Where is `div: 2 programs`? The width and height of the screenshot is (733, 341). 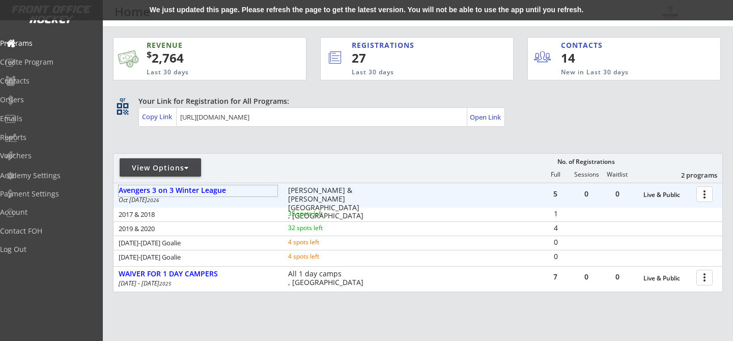
div: 2 programs is located at coordinates (691, 175).